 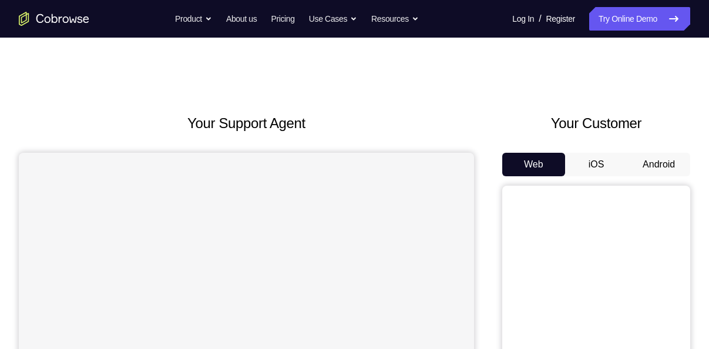 What do you see at coordinates (395, 19) in the screenshot?
I see `button: Resources` at bounding box center [395, 19].